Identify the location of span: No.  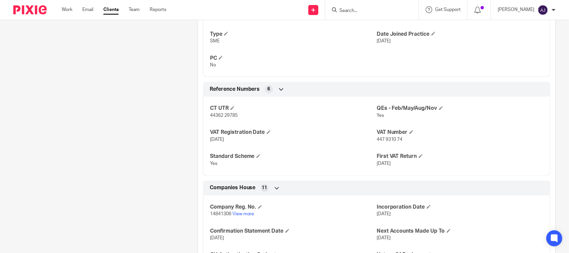
(213, 65).